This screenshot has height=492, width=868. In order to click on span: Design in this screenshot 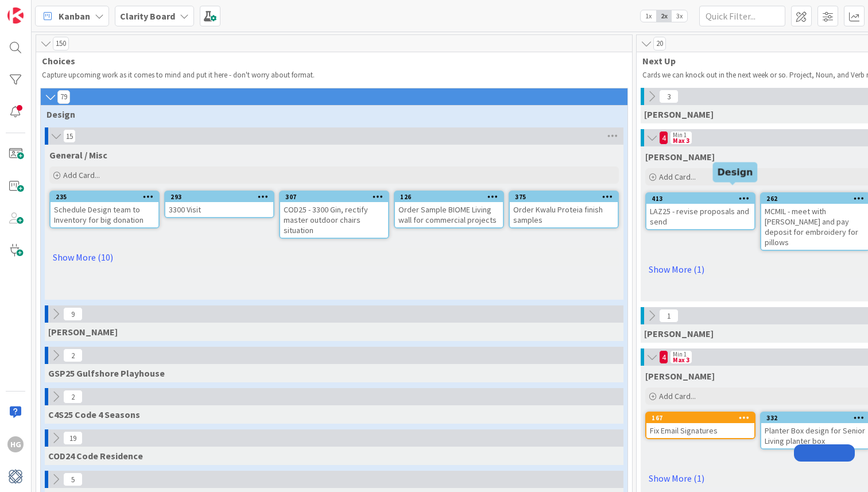, I will do `click(330, 114)`.